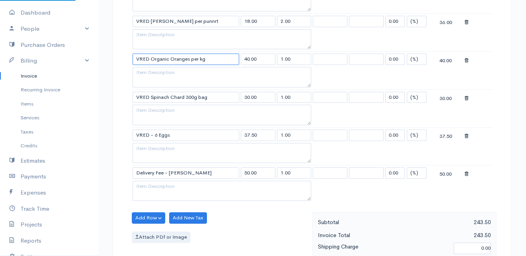 The image size is (526, 256). I want to click on div: 40.00, so click(446, 59).